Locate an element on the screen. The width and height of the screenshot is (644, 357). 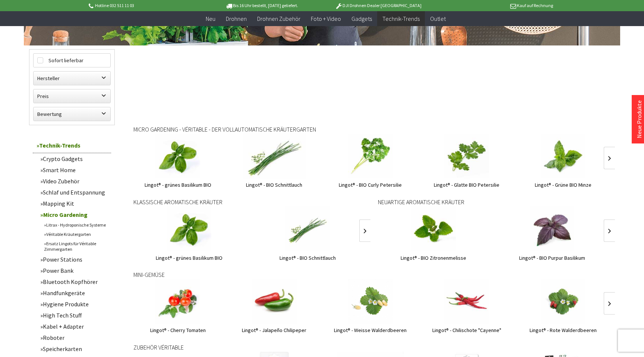
img: Lingot® - BIO Curly Petersilie is located at coordinates (370, 156).